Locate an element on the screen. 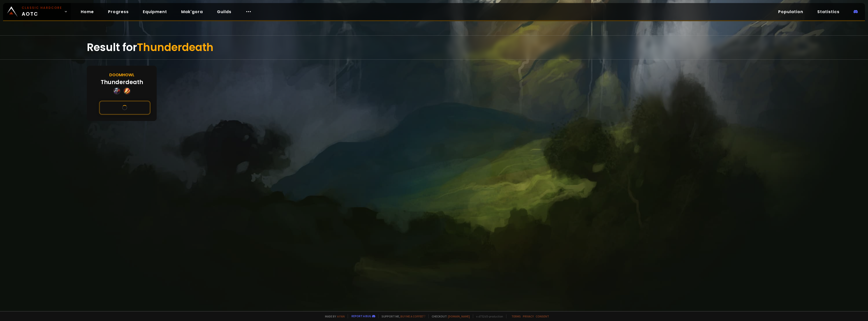  a: Buy me a coffee is located at coordinates (413, 316).